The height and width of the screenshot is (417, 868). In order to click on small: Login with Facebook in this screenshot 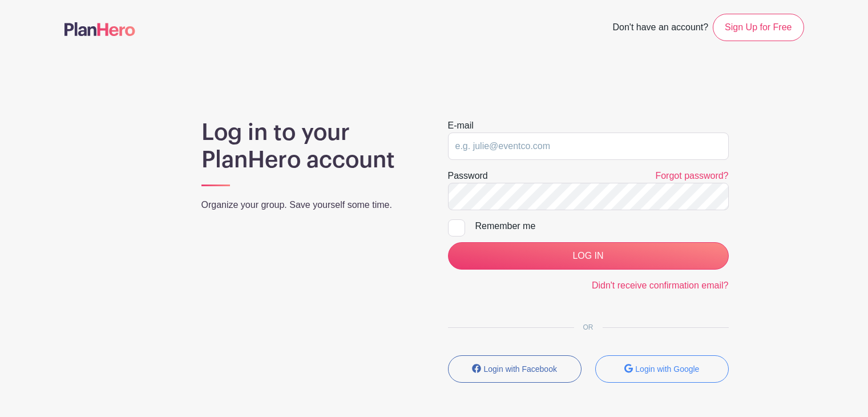, I will do `click(521, 369)`.